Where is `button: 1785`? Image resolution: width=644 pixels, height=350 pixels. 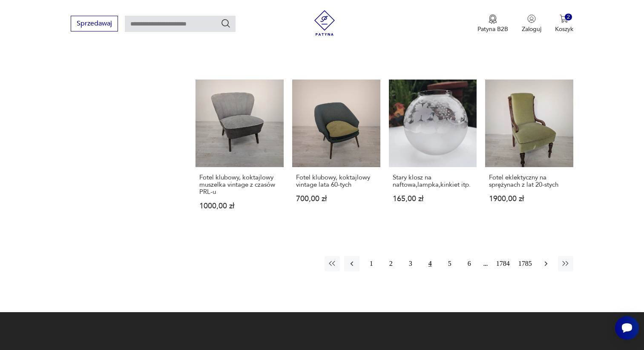
button: 1785 is located at coordinates (525, 264).